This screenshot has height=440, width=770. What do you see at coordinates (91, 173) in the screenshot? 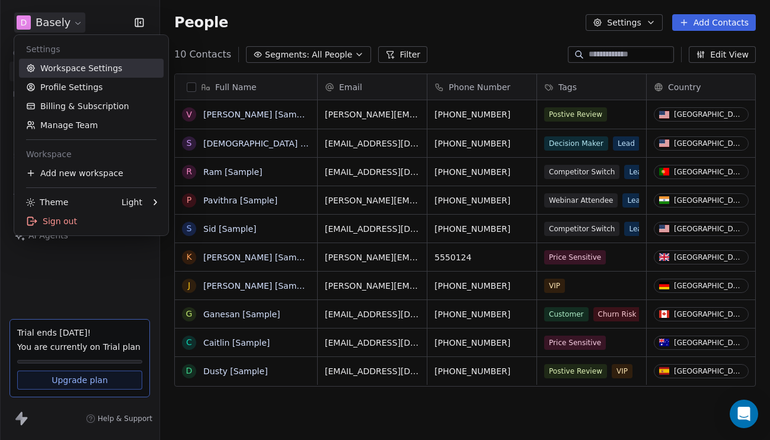
I see `div: Add new workspace` at bounding box center [91, 173].